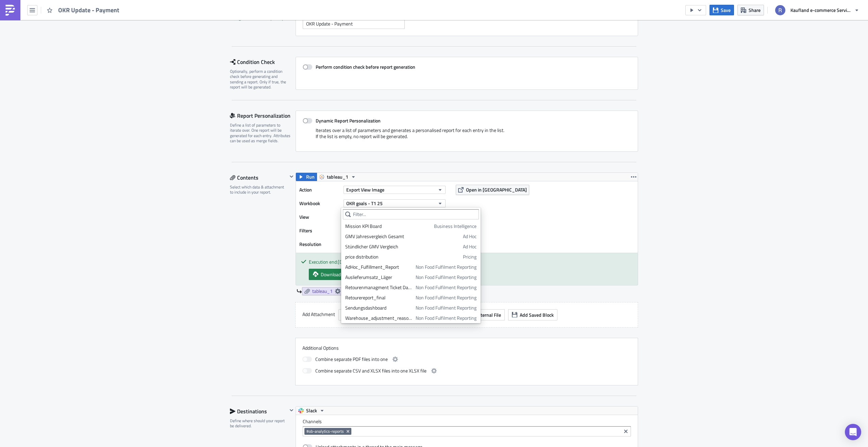  Describe the element at coordinates (337, 177) in the screenshot. I see `button: tableau_1` at that location.